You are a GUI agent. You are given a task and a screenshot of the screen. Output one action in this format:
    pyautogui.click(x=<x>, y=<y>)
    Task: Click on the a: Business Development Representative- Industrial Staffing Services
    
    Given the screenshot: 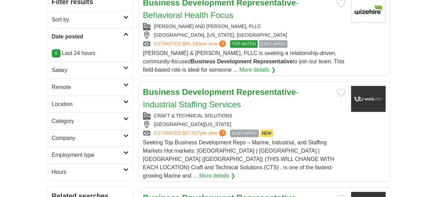 What is the action you would take?
    pyautogui.click(x=221, y=98)
    